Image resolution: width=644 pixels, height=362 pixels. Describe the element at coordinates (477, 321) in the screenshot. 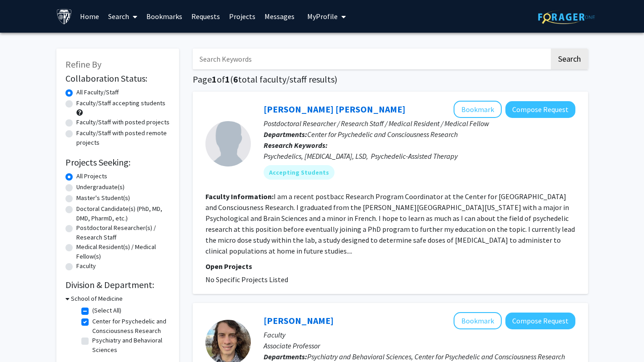

I see `button: Add Justin Strickland to Bookmarks` at that location.